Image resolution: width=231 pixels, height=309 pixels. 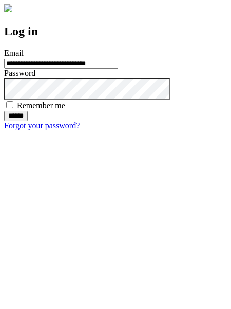 What do you see at coordinates (8, 8) in the screenshot?
I see `img: logo-4e3dc11c47720685a147b03b5a06dd966a58ff35d612b21f08c02c0306f2b779.png` at bounding box center [8, 8].